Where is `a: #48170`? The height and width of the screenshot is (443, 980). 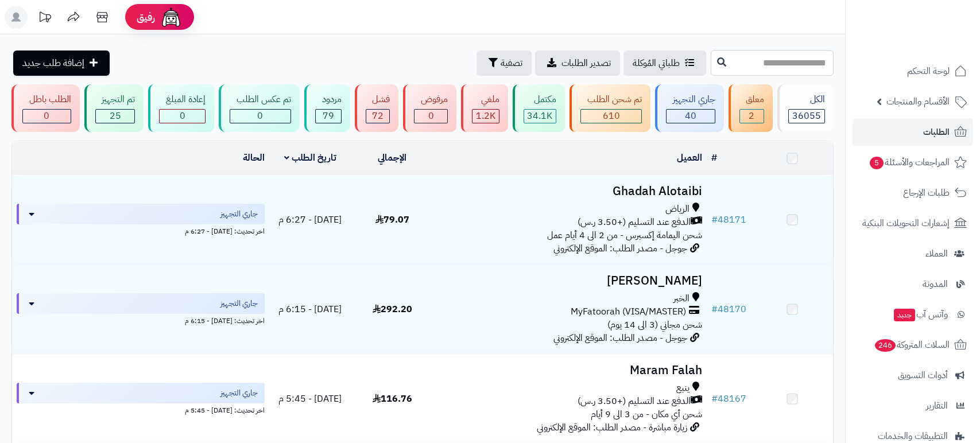
a: #48170 is located at coordinates (728, 309).